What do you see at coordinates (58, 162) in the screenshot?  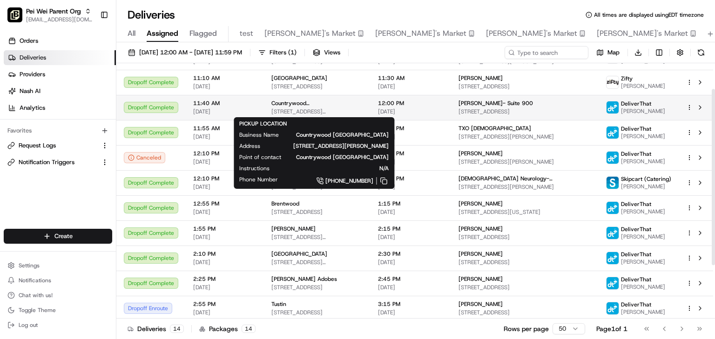 I see `button: Notification Triggers` at bounding box center [58, 162].